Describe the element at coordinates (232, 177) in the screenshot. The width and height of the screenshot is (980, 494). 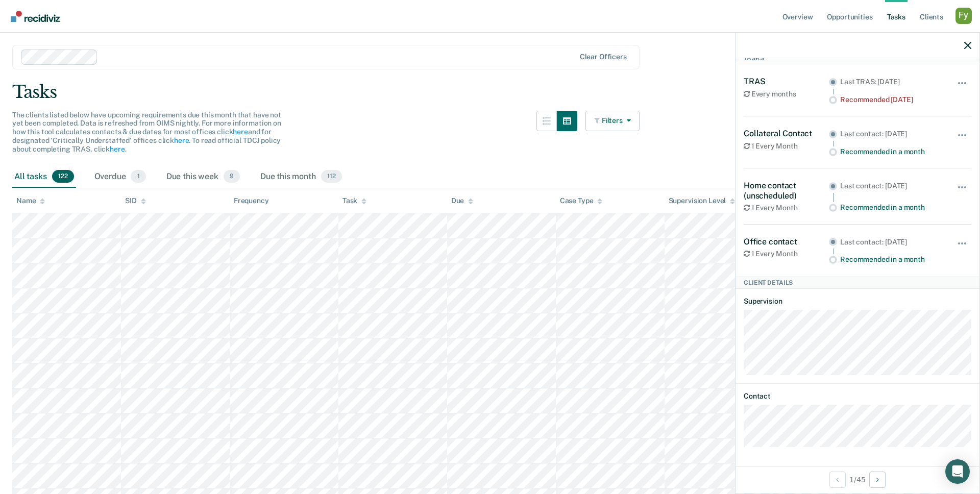
I see `span: 9` at that location.